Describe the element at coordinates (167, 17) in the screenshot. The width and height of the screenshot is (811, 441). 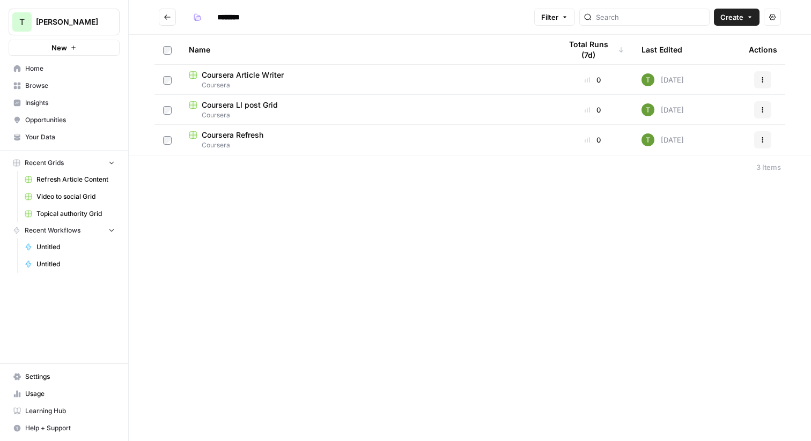
I see `button: Go back` at that location.